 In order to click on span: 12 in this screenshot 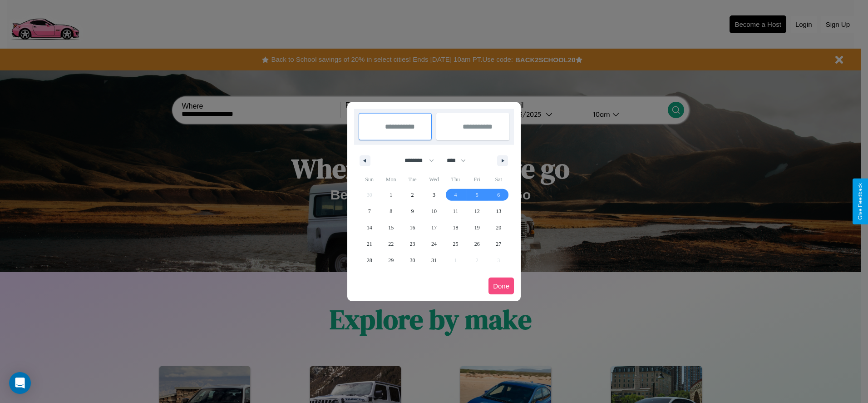, I will do `click(477, 211)`.